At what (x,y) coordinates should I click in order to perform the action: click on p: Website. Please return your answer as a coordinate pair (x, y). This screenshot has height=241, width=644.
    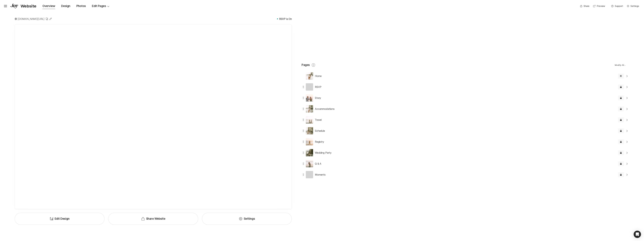
    Looking at the image, I should click on (29, 6).